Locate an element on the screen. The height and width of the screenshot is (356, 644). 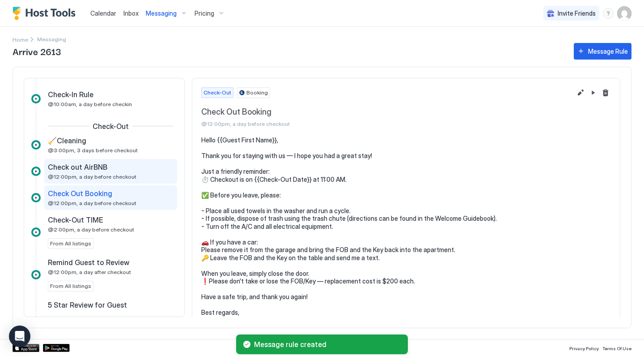
span: Booking is located at coordinates (257, 92).